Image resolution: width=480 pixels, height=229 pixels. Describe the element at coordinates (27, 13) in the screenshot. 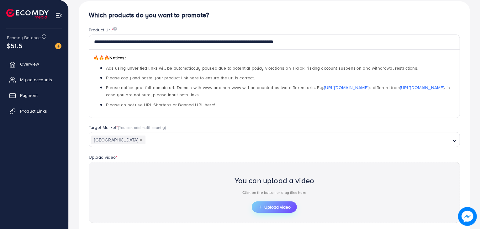

I see `img: logo` at that location.